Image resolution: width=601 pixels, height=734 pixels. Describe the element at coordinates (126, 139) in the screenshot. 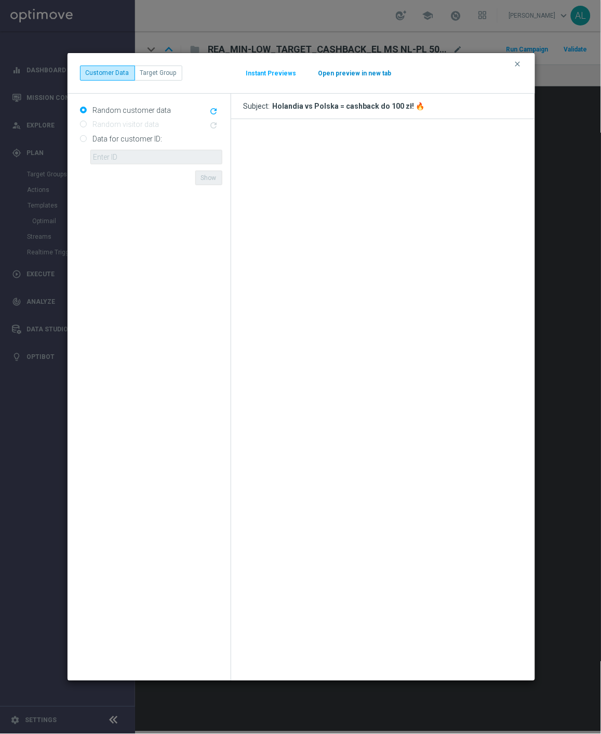

I see `label: Data for customer ID:` at that location.